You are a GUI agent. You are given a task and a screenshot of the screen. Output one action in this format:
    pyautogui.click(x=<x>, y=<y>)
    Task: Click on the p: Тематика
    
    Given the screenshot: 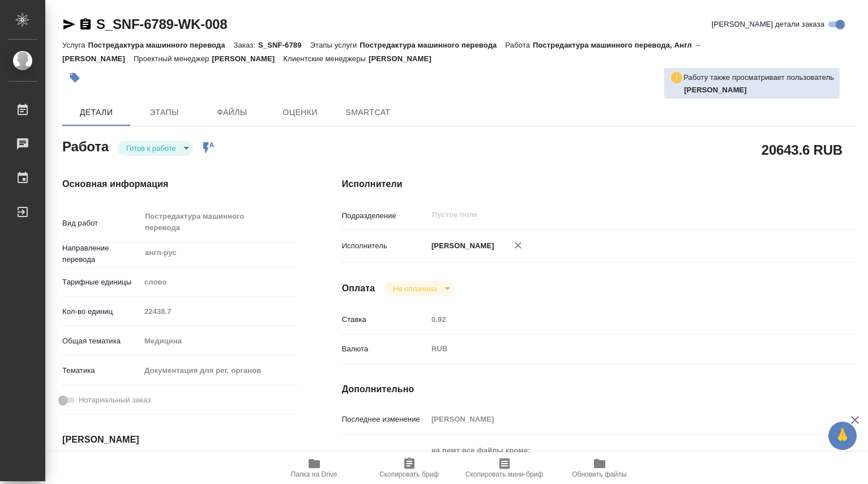 What is the action you would take?
    pyautogui.click(x=101, y=371)
    